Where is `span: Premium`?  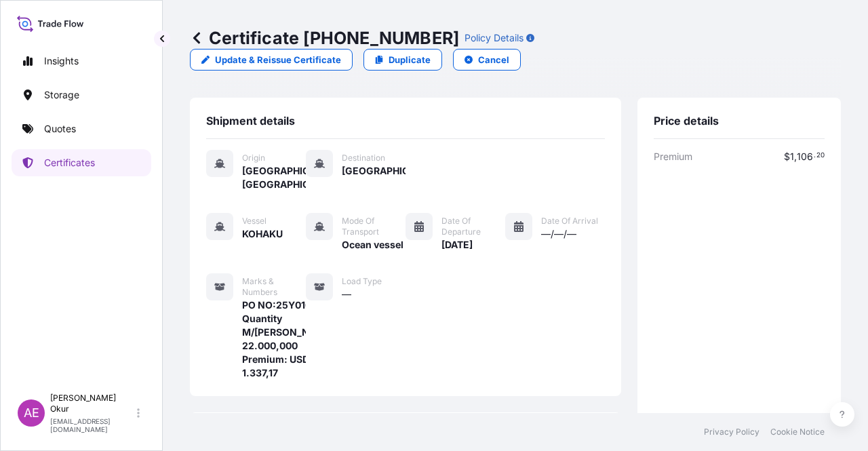
span: Premium is located at coordinates (672, 157).